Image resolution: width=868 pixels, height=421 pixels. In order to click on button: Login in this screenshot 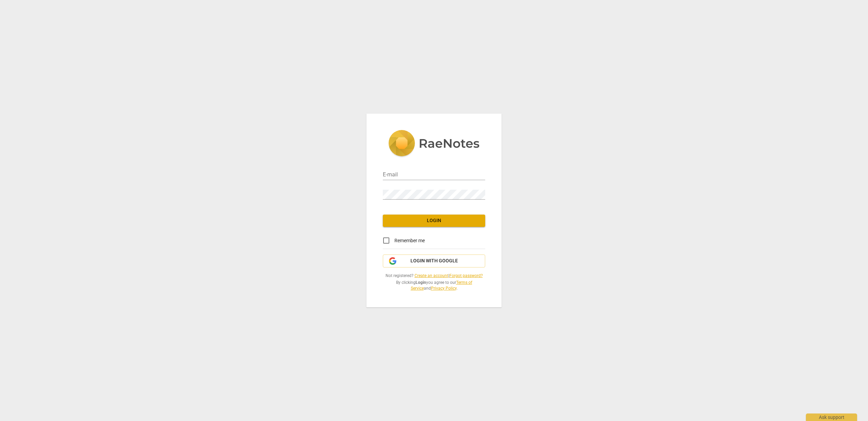, I will do `click(434, 221)`.